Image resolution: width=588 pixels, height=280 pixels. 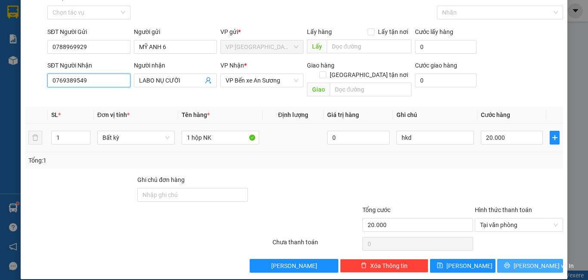 What do you see at coordinates (128, 161) in the screenshot?
I see `div: Tổng: 1` at bounding box center [128, 161].